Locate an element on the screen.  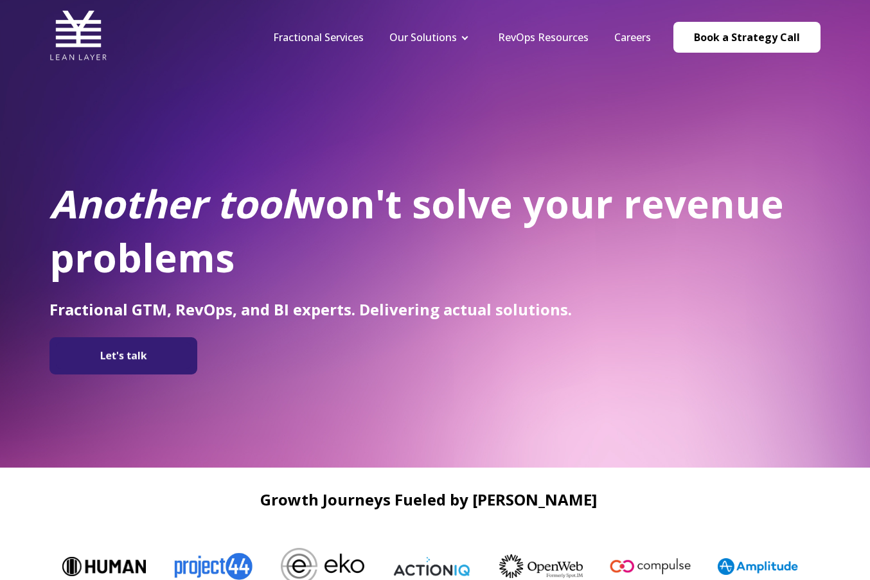
em: Another tool is located at coordinates (171, 204).